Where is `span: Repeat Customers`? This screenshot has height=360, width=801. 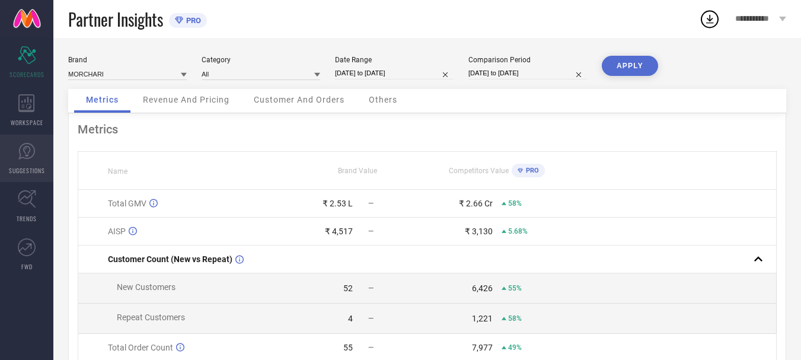 span: Repeat Customers is located at coordinates (151, 317).